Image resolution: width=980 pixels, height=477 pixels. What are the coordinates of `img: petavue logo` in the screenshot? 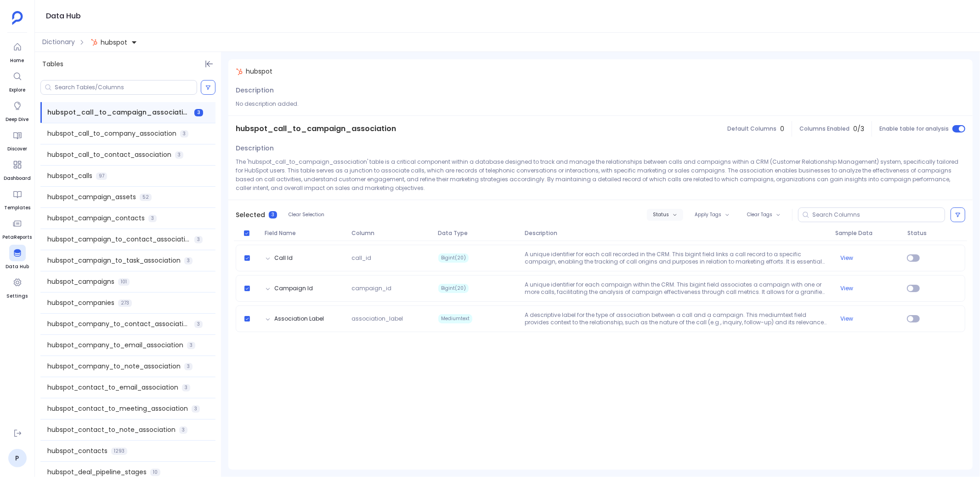 It's located at (18, 18).